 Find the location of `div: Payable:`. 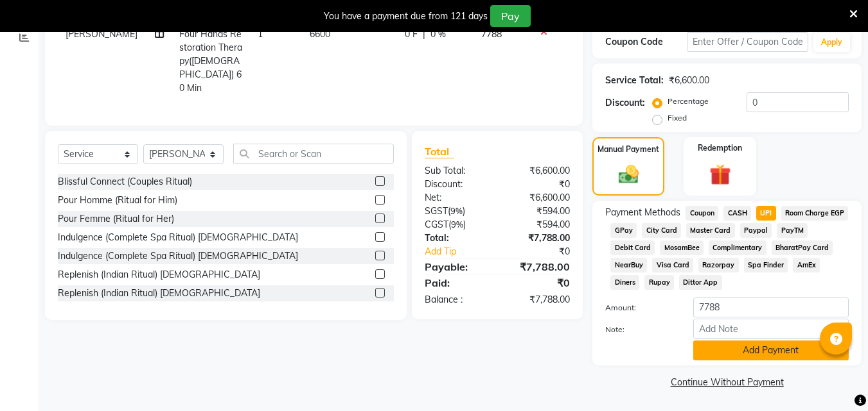

div: Payable: is located at coordinates (456, 267).